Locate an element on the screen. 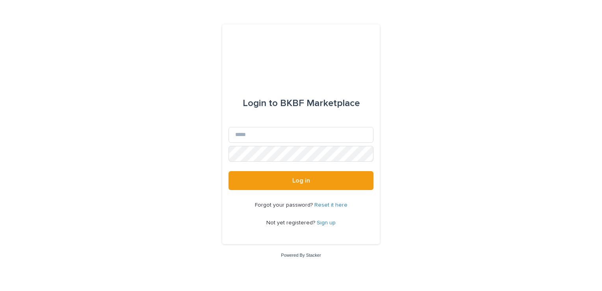  a: Sign up is located at coordinates (326, 223).